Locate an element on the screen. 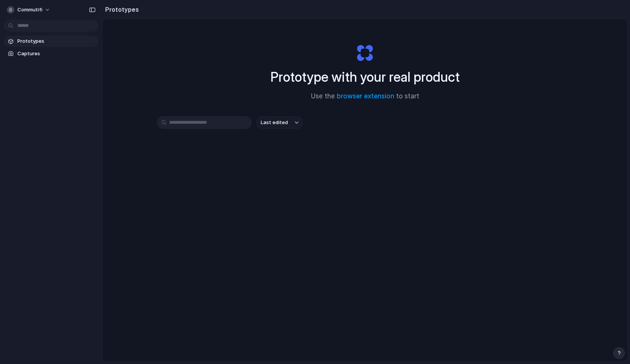  span: Use the to start is located at coordinates (365, 96).